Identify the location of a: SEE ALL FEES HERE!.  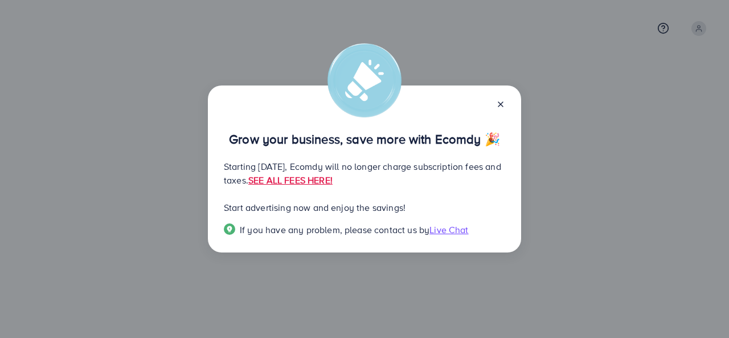
(290, 180).